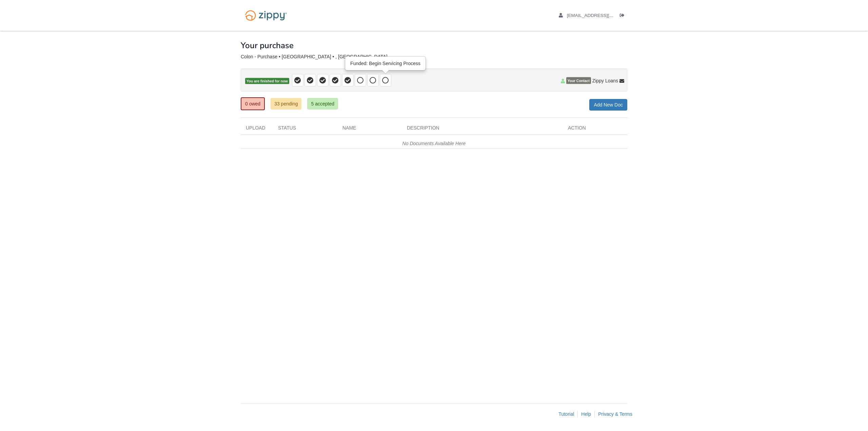 This screenshot has width=868, height=431. What do you see at coordinates (578, 81) in the screenshot?
I see `span: Your Contact` at bounding box center [578, 81].